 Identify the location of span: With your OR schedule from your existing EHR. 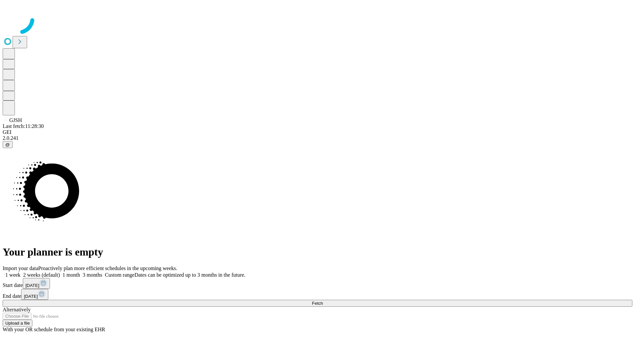
(54, 330).